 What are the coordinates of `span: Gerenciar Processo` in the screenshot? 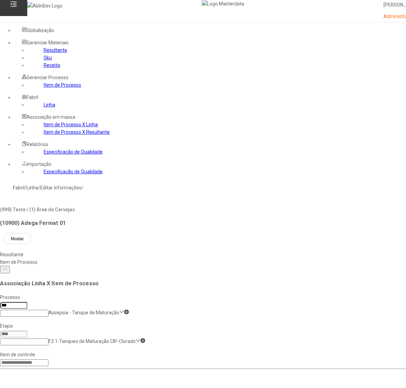 It's located at (47, 77).